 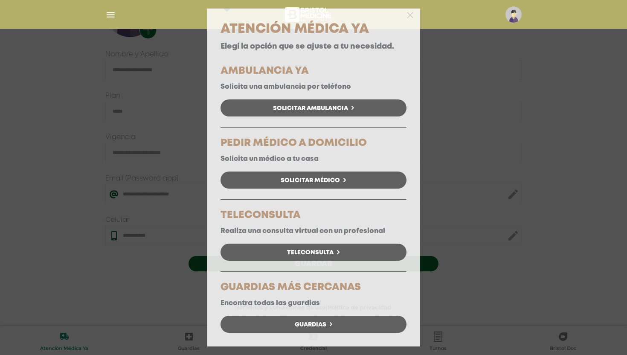 I want to click on h5: PEDIR MÉDICO A DOMICILIO, so click(x=314, y=143).